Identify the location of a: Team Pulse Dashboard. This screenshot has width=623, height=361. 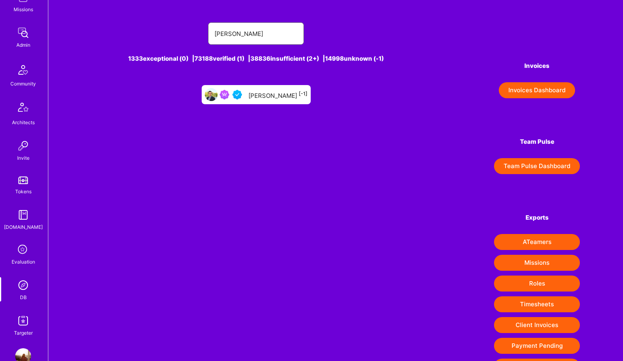
(537, 166).